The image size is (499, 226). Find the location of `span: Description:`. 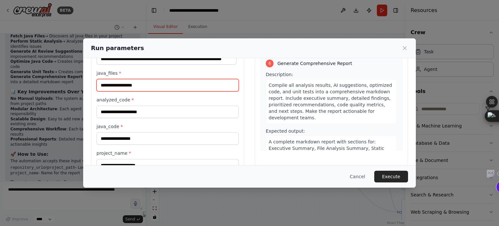

span: Description: is located at coordinates (280, 74).